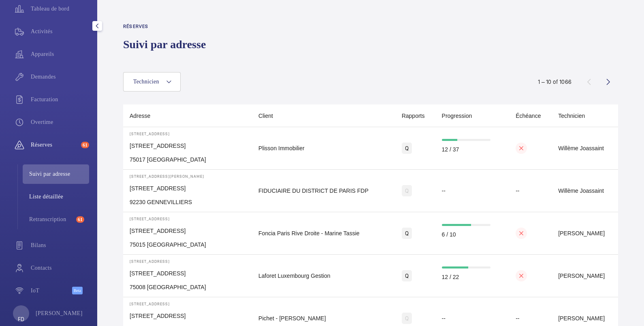 This screenshot has width=644, height=326. Describe the element at coordinates (324, 191) in the screenshot. I see `p: FIDUCIAIRE DU DISTRICT DE PARIS FDP` at that location.